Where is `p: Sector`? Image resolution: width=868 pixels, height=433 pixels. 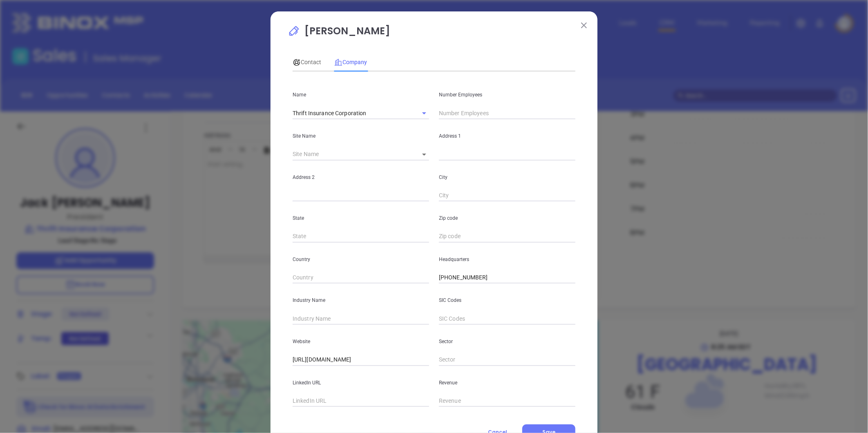 p: Sector is located at coordinates (507, 342).